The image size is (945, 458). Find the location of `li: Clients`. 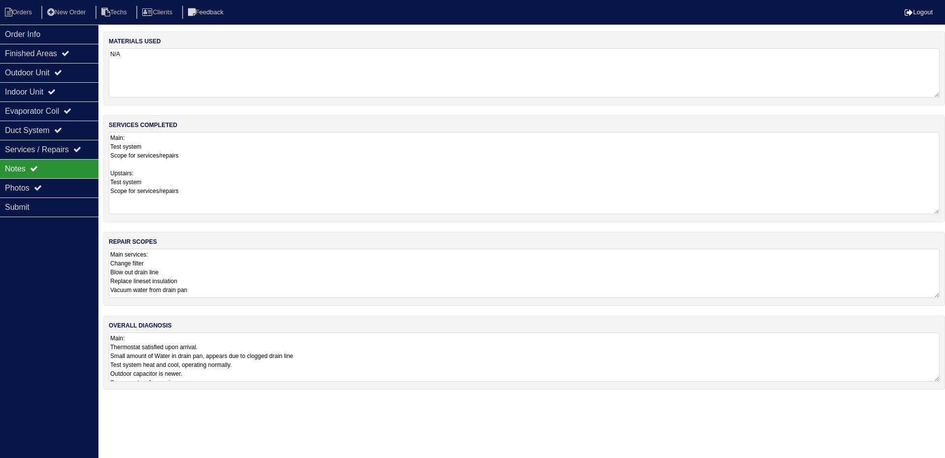

li: Clients is located at coordinates (158, 12).